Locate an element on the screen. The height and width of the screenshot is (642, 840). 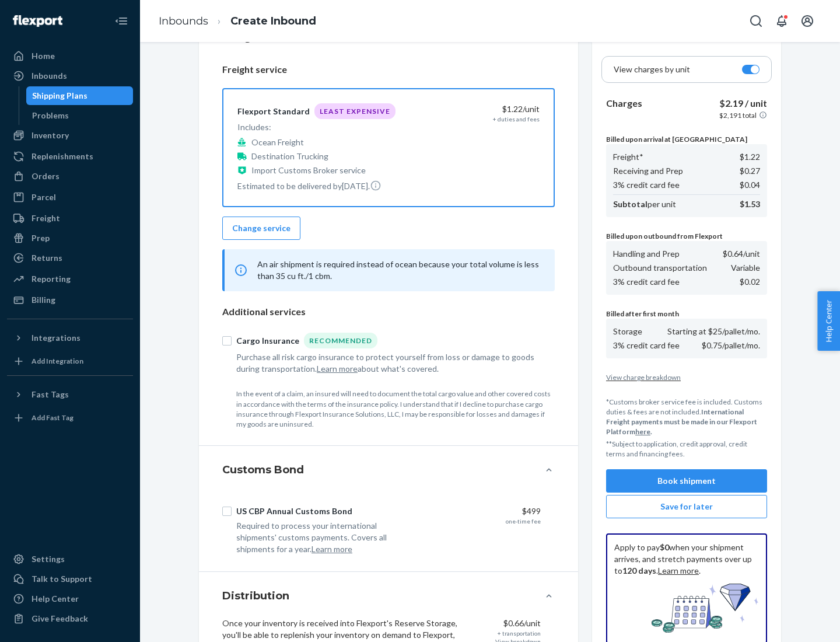
a: Freight is located at coordinates (70, 218).